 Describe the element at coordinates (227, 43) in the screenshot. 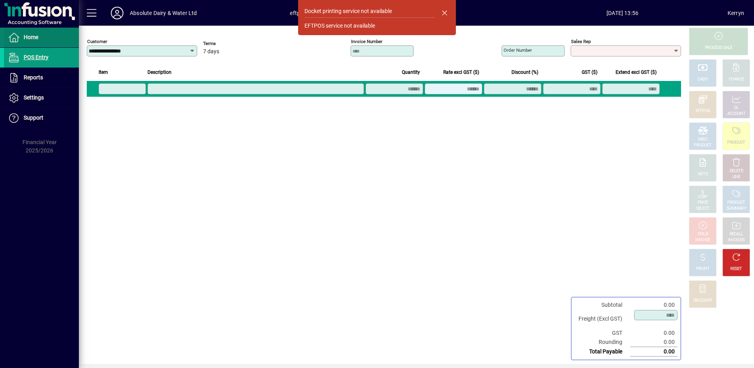

I see `span: Terms` at that location.